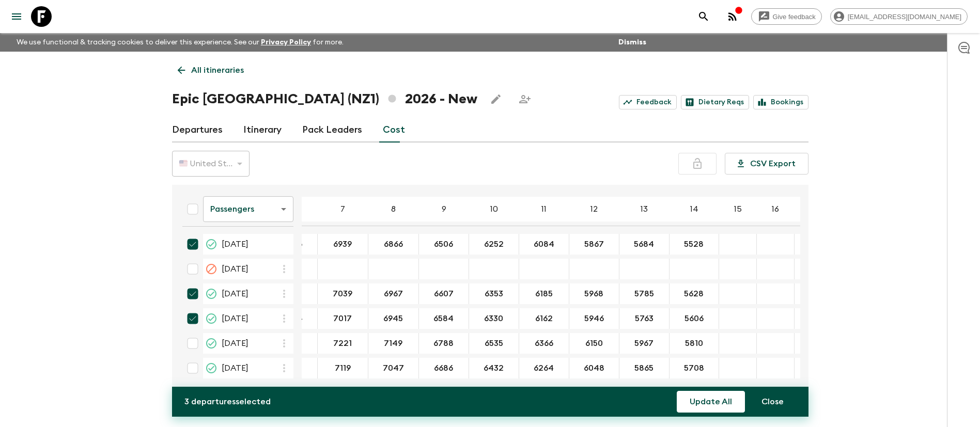 The image size is (980, 427). What do you see at coordinates (544, 294) in the screenshot?
I see `button: 6185` at bounding box center [544, 294].